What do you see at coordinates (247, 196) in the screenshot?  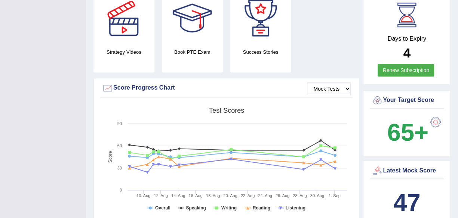 I see `tspan: 22. Aug` at bounding box center [247, 196].